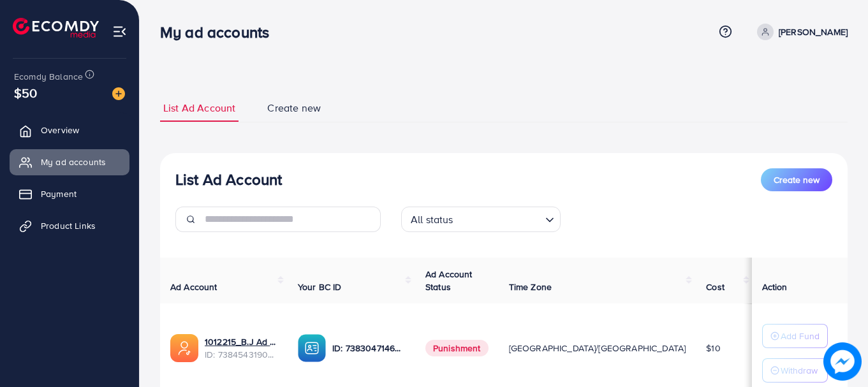  Describe the element at coordinates (800, 336) in the screenshot. I see `p: Add Fund` at that location.